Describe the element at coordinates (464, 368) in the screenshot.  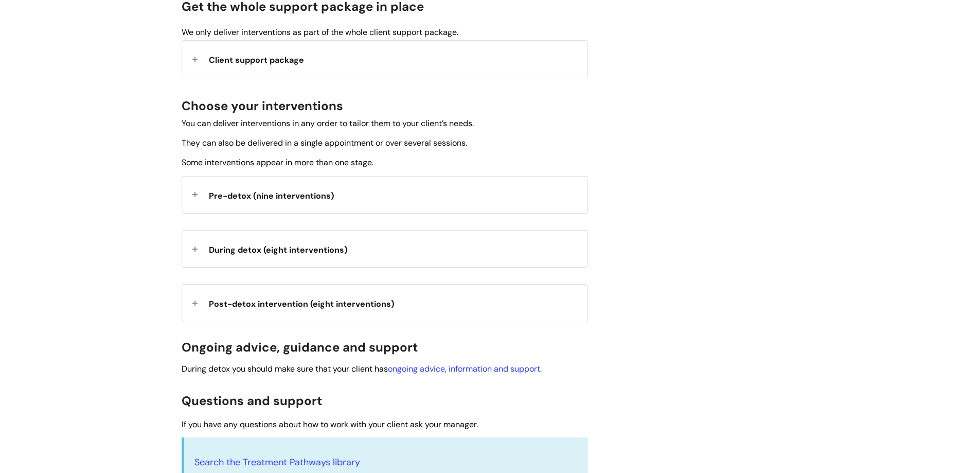
I see `a: ongoing advice, information and support` at that location.